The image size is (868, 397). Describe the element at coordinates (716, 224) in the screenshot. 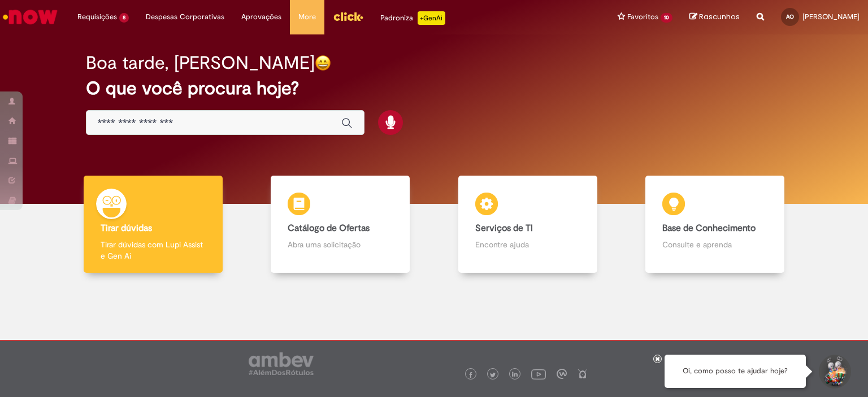

I see `a: Base de Conhecimento Consulte e aprenda` at that location.